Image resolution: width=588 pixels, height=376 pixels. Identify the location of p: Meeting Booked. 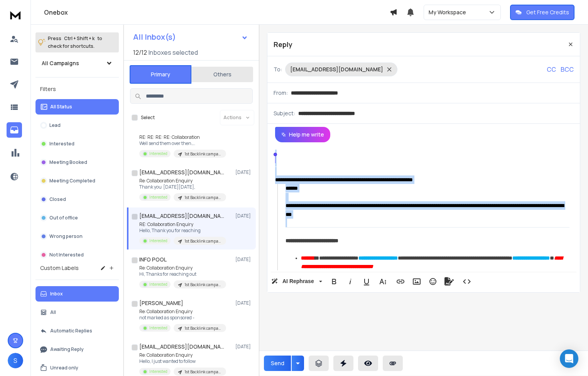
(68, 162).